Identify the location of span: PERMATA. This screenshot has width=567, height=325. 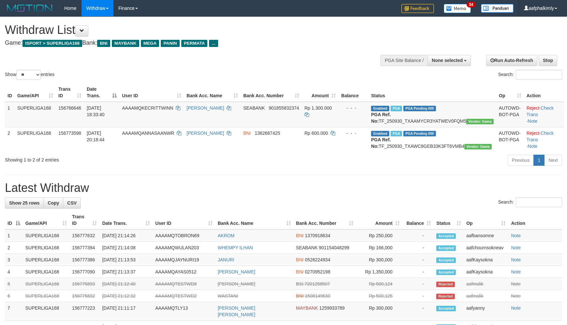
(194, 43).